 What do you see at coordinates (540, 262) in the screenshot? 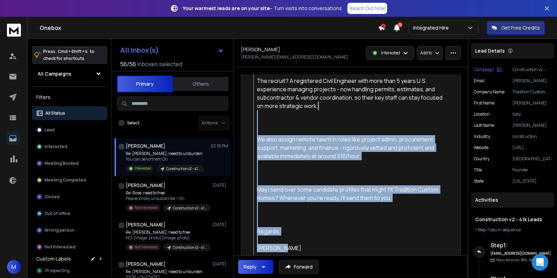
I see `div: Open Intercom Messenger` at bounding box center [540, 262].